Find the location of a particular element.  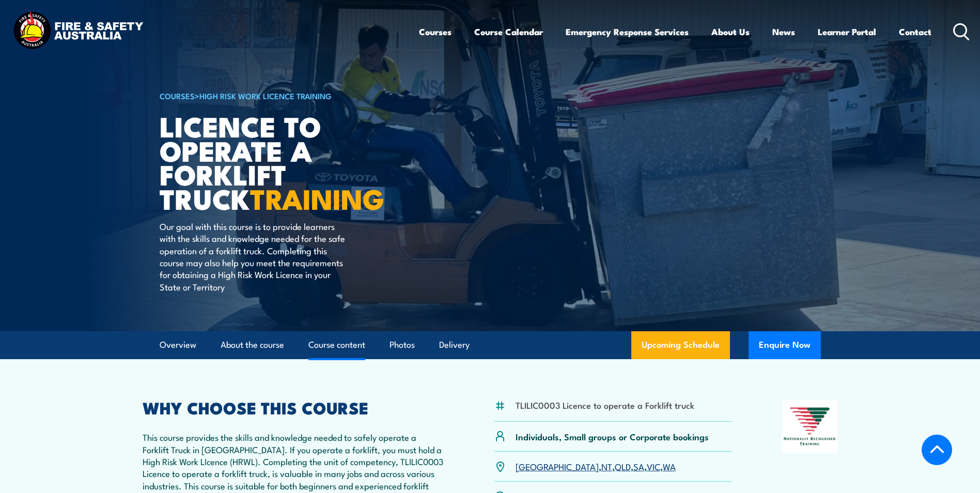

a: News is located at coordinates (784, 32).